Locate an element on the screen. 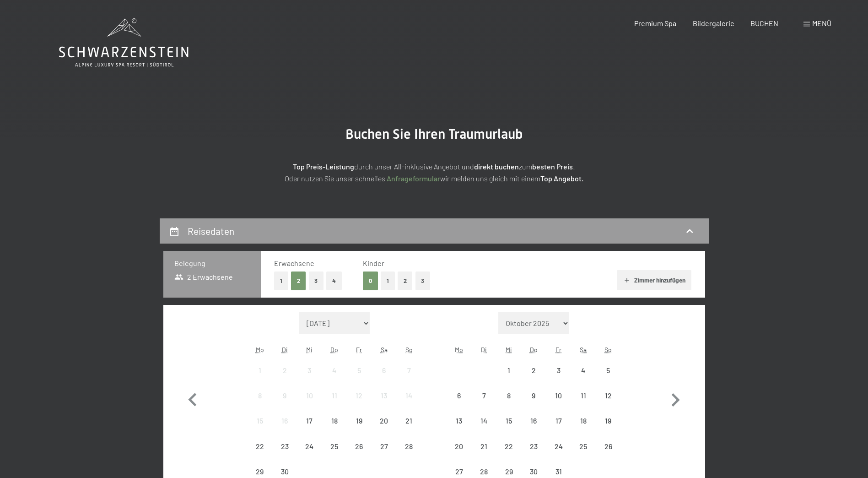 The width and height of the screenshot is (868, 478). div: Sun Sep 21 2025 is located at coordinates (408, 421).